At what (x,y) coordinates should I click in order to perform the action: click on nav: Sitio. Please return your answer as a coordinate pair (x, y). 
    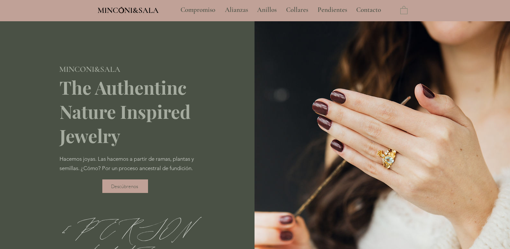
    Looking at the image, I should click on (281, 10).